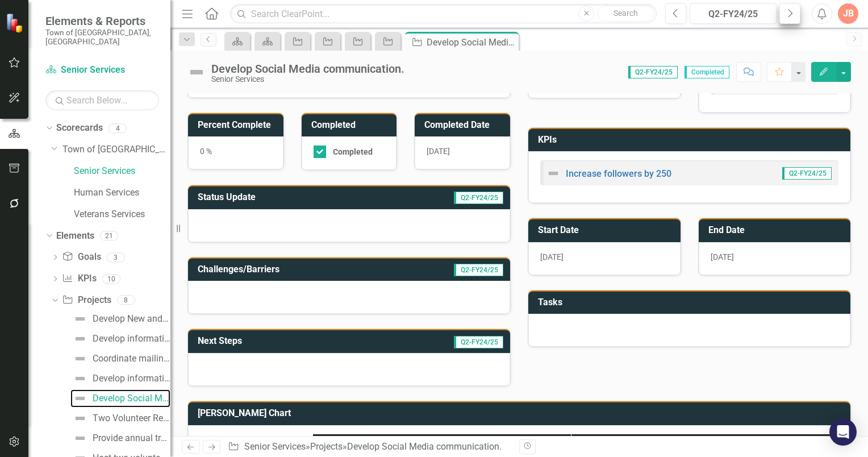 The image size is (868, 457). I want to click on div: Coordinate mailing distribution., so click(132, 359).